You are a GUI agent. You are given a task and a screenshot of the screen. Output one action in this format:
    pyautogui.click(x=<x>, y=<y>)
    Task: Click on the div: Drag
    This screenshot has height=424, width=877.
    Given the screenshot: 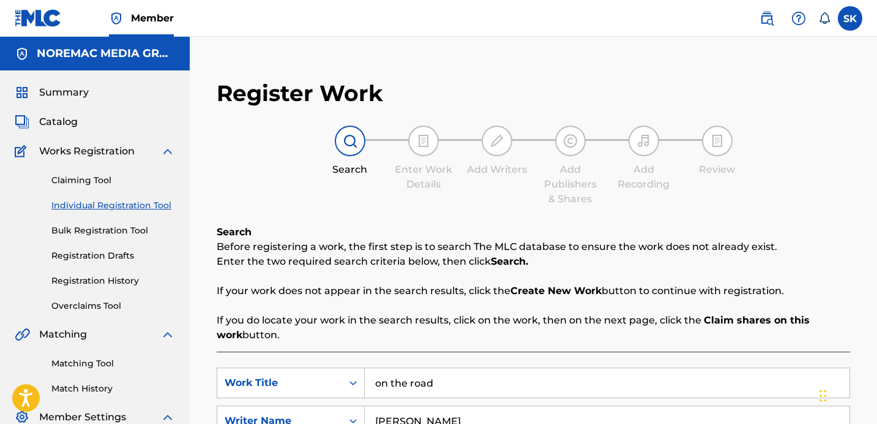 What is the action you would take?
    pyautogui.click(x=823, y=395)
    